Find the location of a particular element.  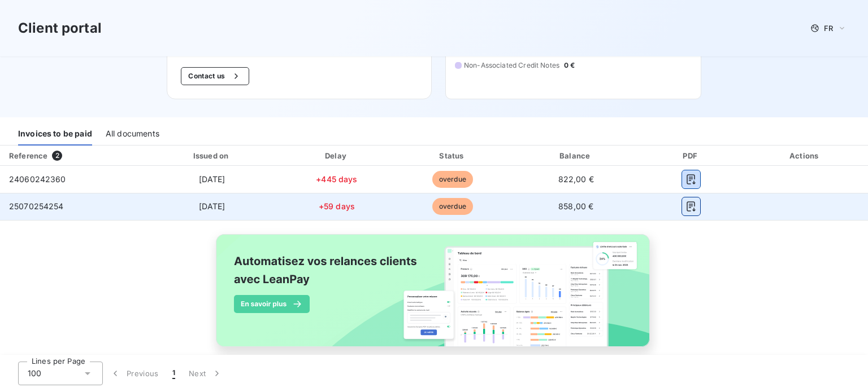

button: Next is located at coordinates (206, 374).